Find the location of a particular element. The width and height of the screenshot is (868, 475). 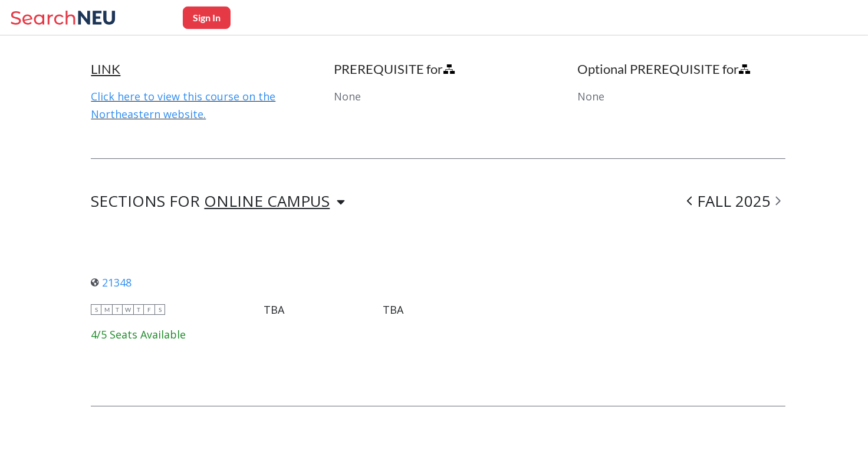

a: Click here to view this course on the Northeastern website. is located at coordinates (183, 105).